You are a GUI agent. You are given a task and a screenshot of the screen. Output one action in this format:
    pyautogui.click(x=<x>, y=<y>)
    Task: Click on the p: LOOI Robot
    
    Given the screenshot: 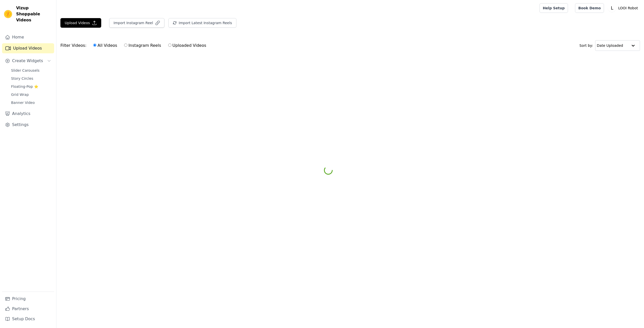 What is the action you would take?
    pyautogui.click(x=628, y=8)
    